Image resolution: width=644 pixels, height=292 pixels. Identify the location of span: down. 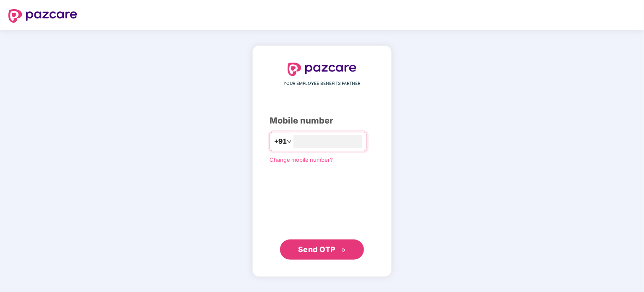
(289, 142).